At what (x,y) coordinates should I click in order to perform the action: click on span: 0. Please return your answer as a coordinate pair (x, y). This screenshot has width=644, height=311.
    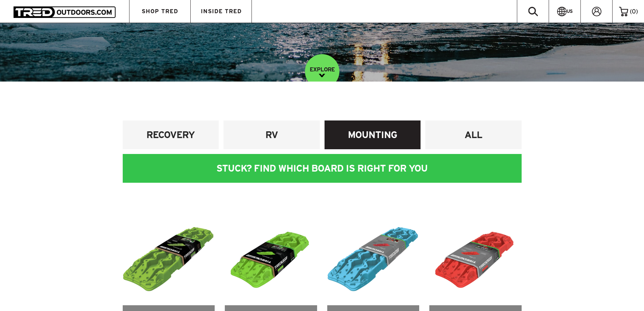
    Looking at the image, I should click on (634, 11).